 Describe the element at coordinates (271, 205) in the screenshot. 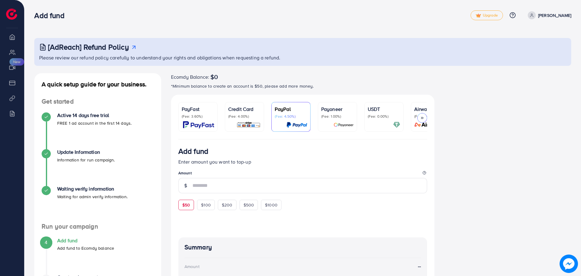

I see `span: $1000` at that location.